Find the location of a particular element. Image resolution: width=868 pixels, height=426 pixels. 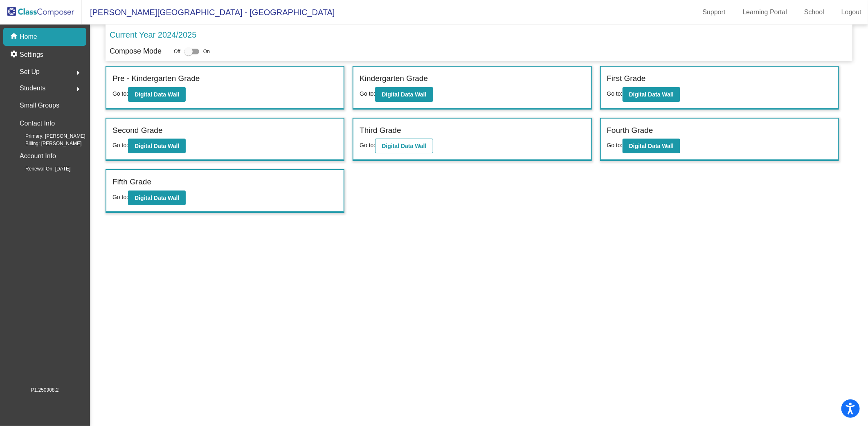

label: Kindergarten Grade is located at coordinates (394, 78).